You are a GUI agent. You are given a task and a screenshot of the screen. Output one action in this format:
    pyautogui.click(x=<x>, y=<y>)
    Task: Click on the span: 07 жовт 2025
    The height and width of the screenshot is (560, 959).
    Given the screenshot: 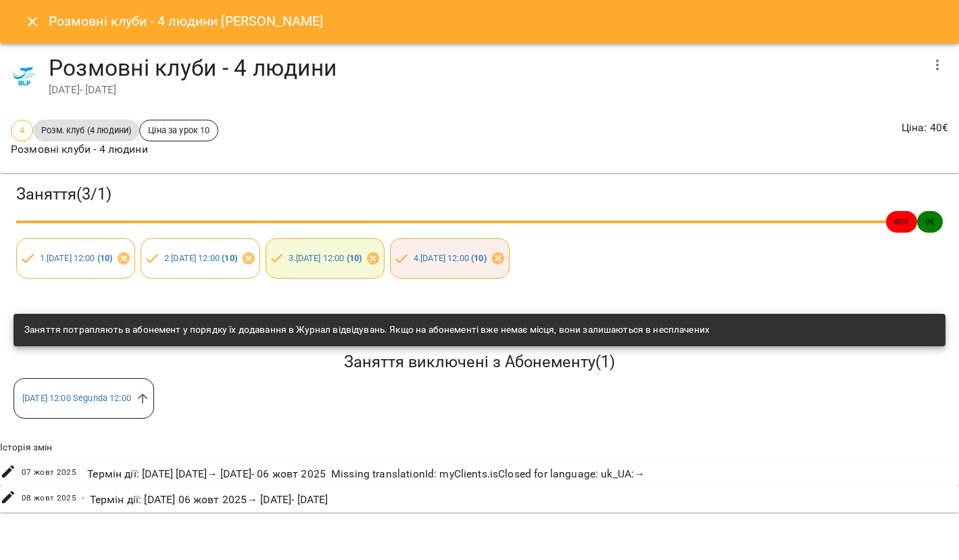 What is the action you would take?
    pyautogui.click(x=50, y=472)
    